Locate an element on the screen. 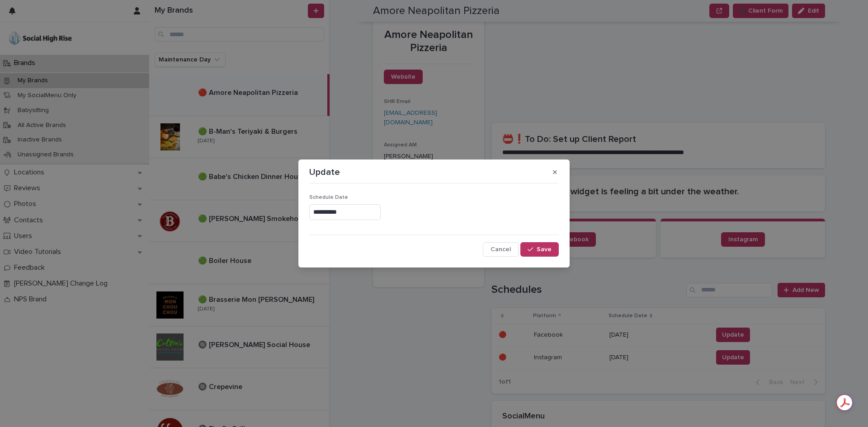 The height and width of the screenshot is (427, 868). span: Save is located at coordinates (544, 249).